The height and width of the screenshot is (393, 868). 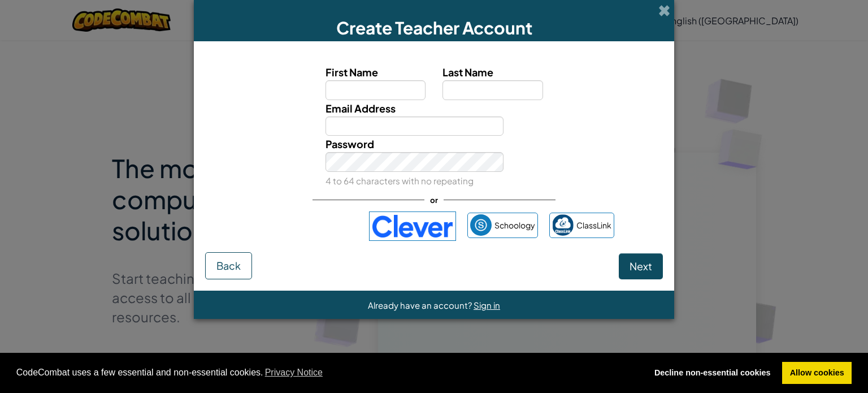 I want to click on span: First Name, so click(x=351, y=71).